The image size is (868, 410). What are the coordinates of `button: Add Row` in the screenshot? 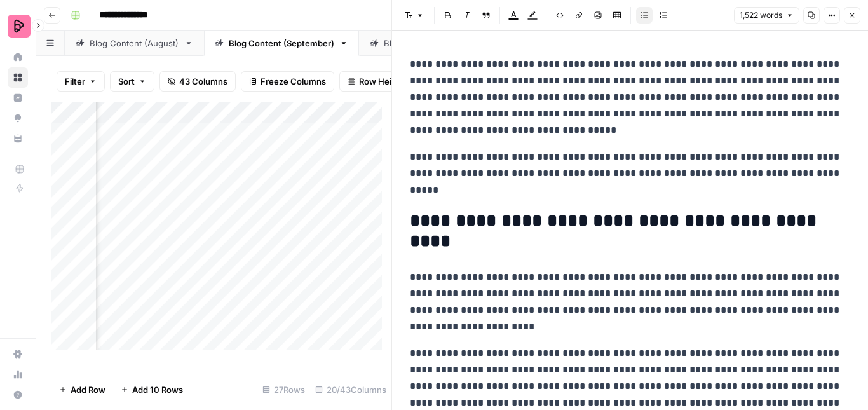 It's located at (82, 390).